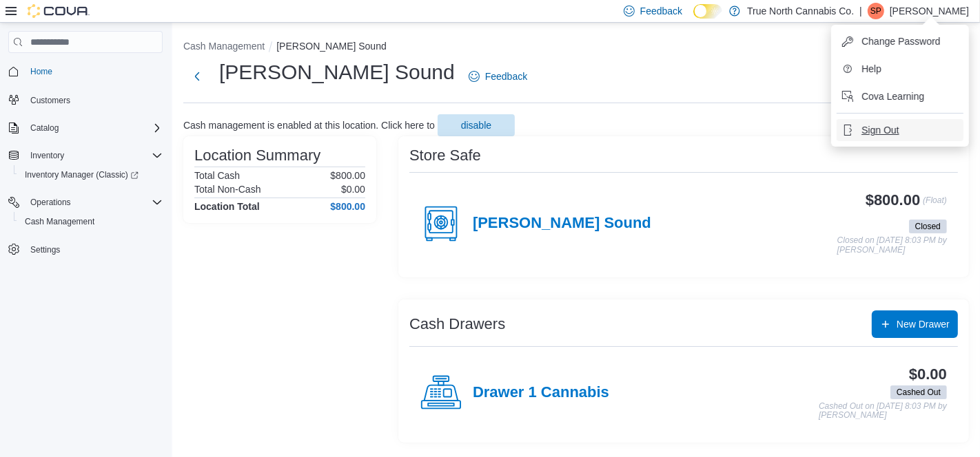  I want to click on span: Sign Out, so click(880, 130).